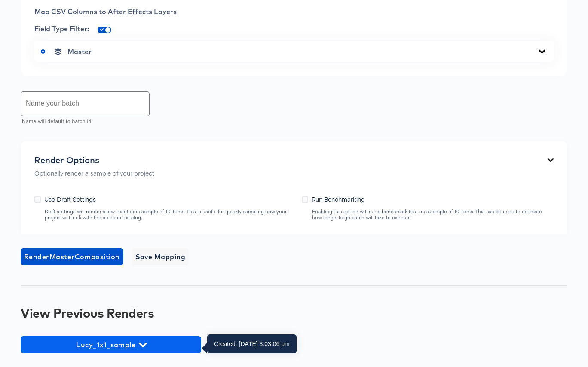  Describe the element at coordinates (160, 257) in the screenshot. I see `span: Save Mapping` at that location.